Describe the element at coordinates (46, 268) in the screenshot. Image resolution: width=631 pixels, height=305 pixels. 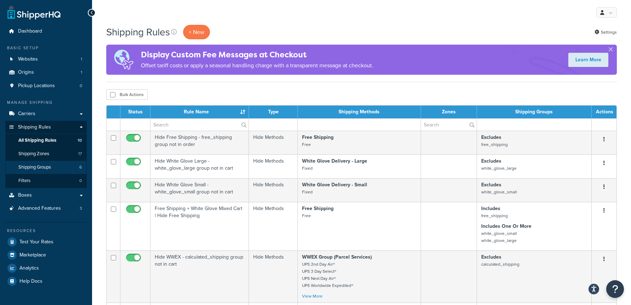
I see `li: Analytics` at that location.